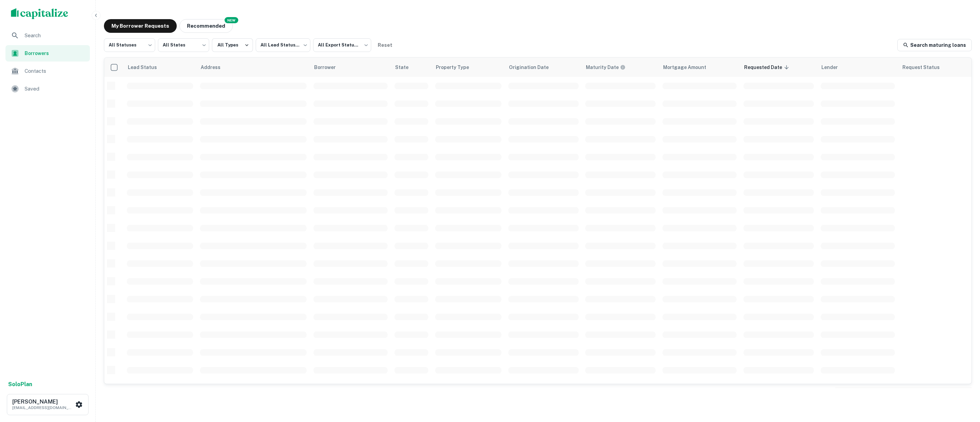 This screenshot has width=980, height=422. Describe the element at coordinates (253, 67) in the screenshot. I see `th: Address` at that location.